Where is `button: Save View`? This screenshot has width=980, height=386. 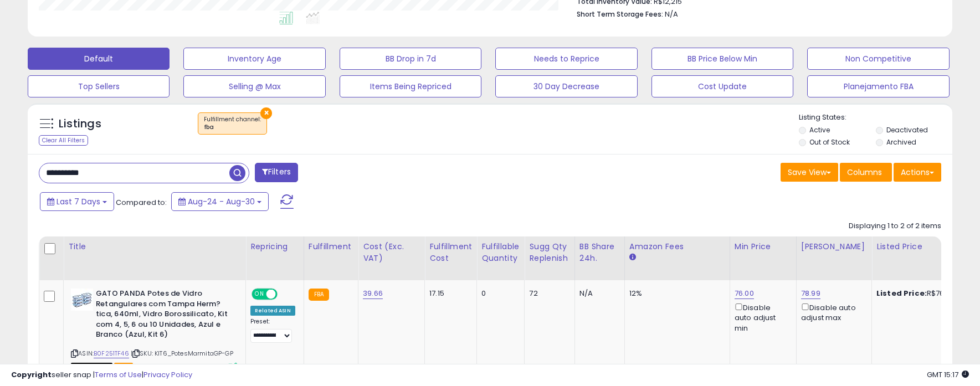 button: Save View is located at coordinates (809, 172).